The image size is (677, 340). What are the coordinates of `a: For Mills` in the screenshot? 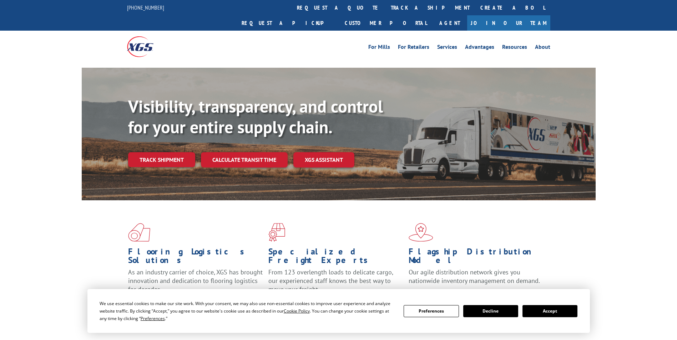 It's located at (379, 48).